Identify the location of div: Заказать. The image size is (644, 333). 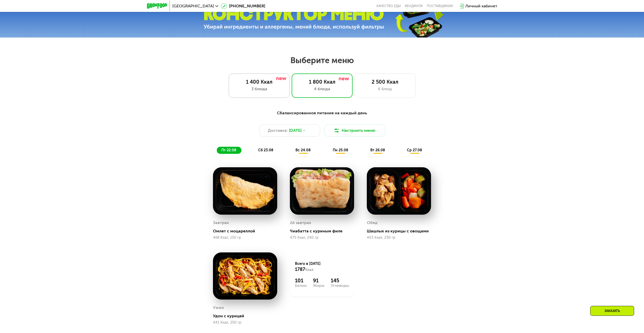
(612, 311).